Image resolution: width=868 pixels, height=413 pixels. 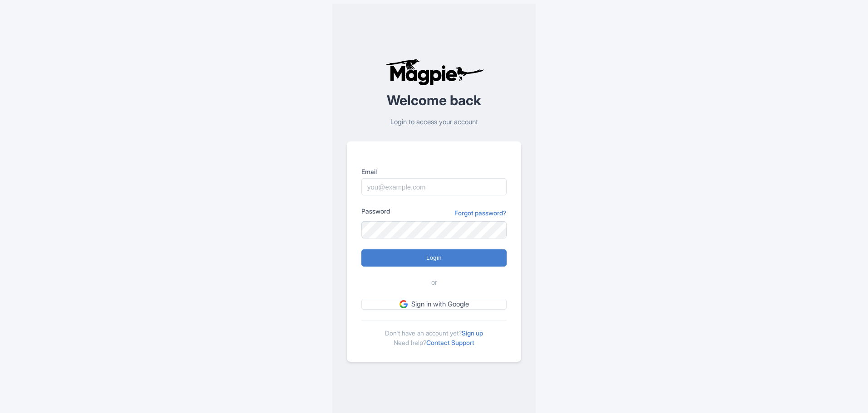 What do you see at coordinates (472, 333) in the screenshot?
I see `a: Sign up` at bounding box center [472, 333].